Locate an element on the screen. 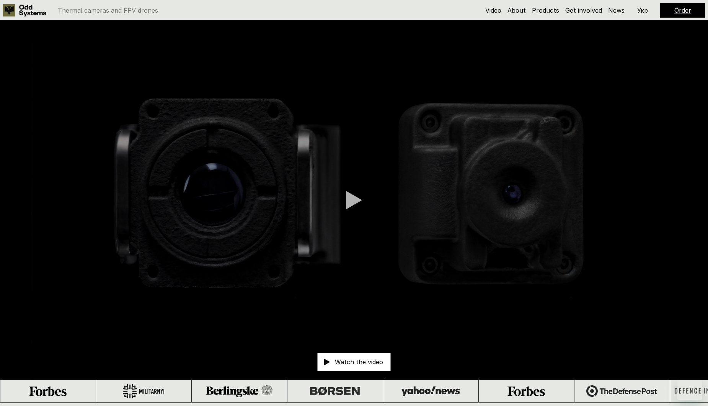 This screenshot has height=406, width=708. a: Products is located at coordinates (546, 10).